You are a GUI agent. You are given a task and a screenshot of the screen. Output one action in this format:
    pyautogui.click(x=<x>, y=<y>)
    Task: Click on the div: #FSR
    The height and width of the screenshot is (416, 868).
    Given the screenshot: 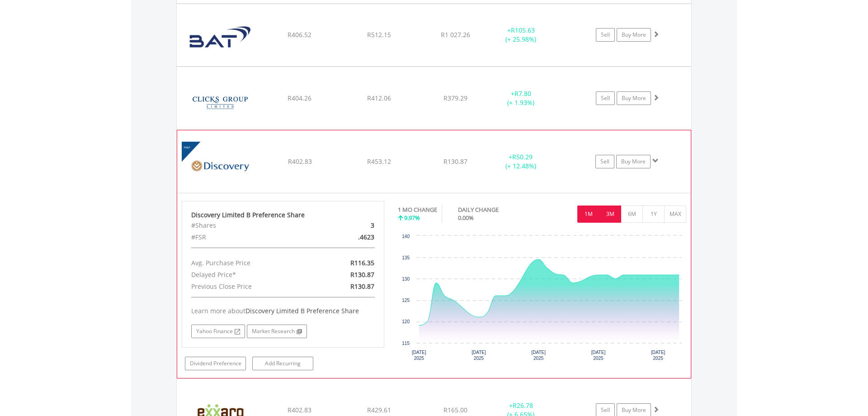 What is the action you would take?
    pyautogui.click(x=250, y=237)
    